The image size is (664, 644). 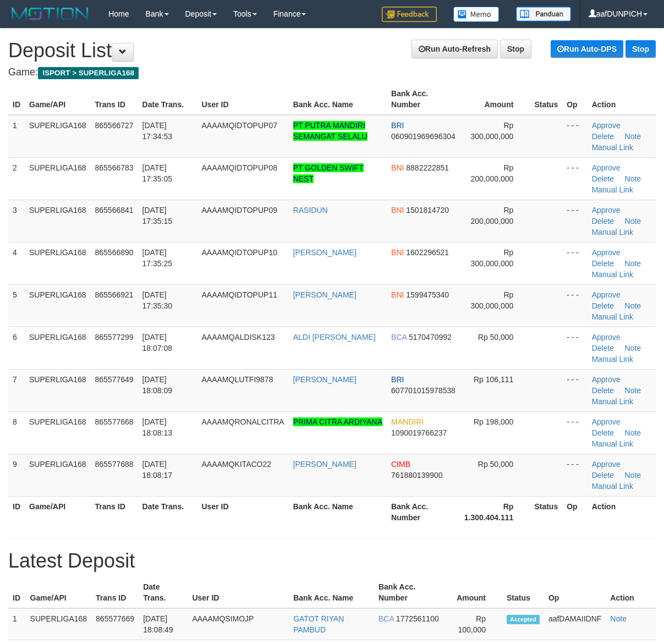 What do you see at coordinates (332, 73) in the screenshot?
I see `h4: Game:` at bounding box center [332, 73].